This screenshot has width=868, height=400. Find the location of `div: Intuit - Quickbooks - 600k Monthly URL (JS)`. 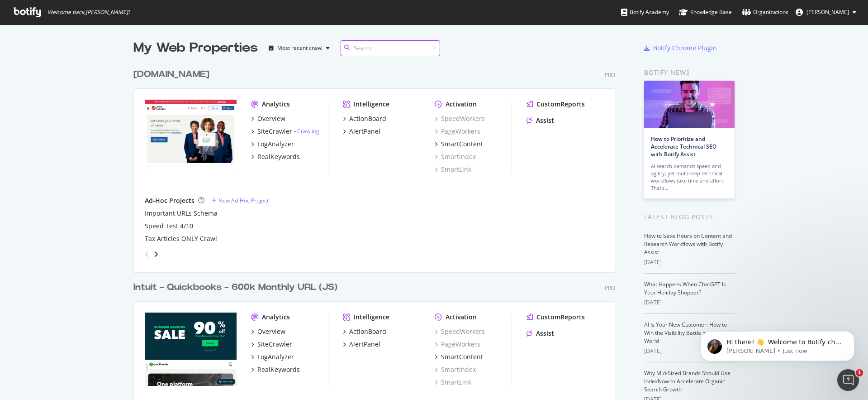

div: Intuit - Quickbooks - 600k Monthly URL (JS) is located at coordinates (236, 287).